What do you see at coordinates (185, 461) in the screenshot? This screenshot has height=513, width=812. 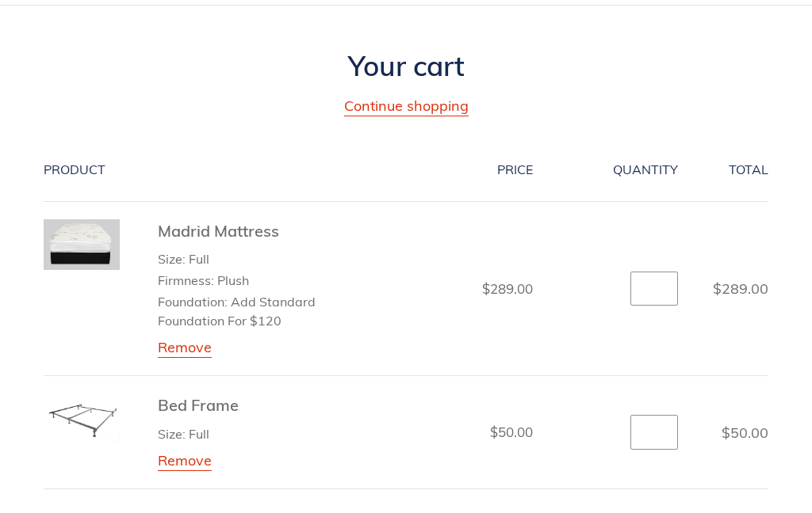 I see `a: Remove Bed Frame - Full` at bounding box center [185, 461].